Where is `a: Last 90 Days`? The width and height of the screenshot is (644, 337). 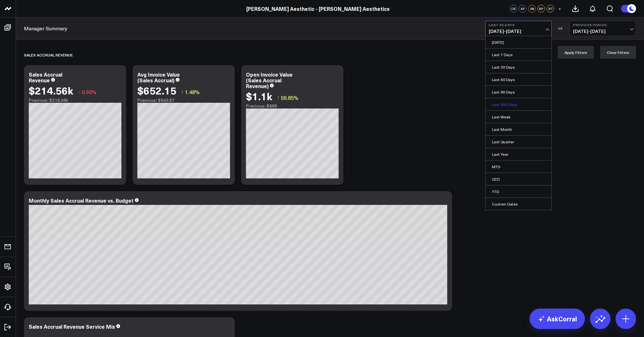
a: Last 90 Days is located at coordinates (518, 92).